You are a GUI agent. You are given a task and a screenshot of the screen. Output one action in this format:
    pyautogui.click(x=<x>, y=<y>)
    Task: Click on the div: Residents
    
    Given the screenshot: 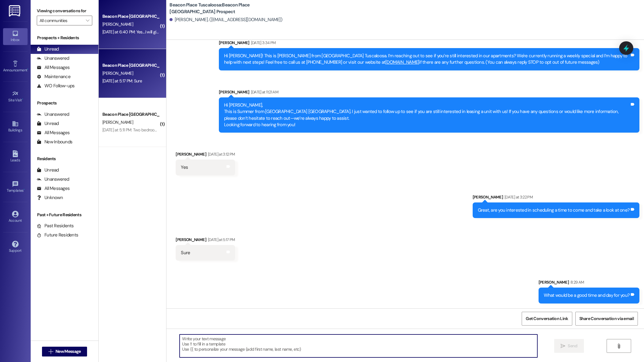 What is the action you would take?
    pyautogui.click(x=64, y=158)
    